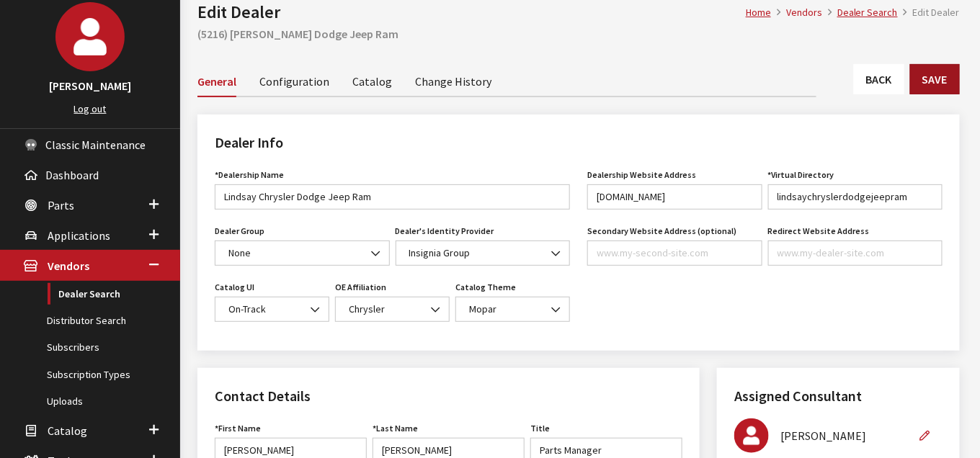  I want to click on a: Log out, so click(90, 109).